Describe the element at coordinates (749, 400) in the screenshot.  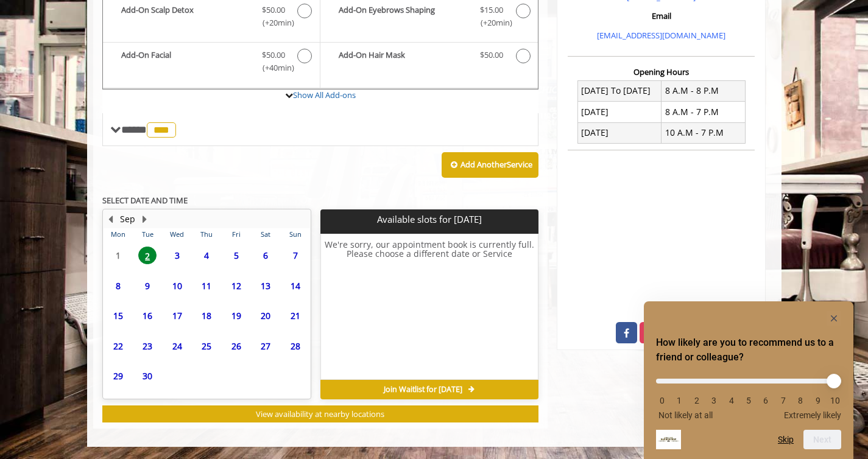
I see `li: 5` at that location.